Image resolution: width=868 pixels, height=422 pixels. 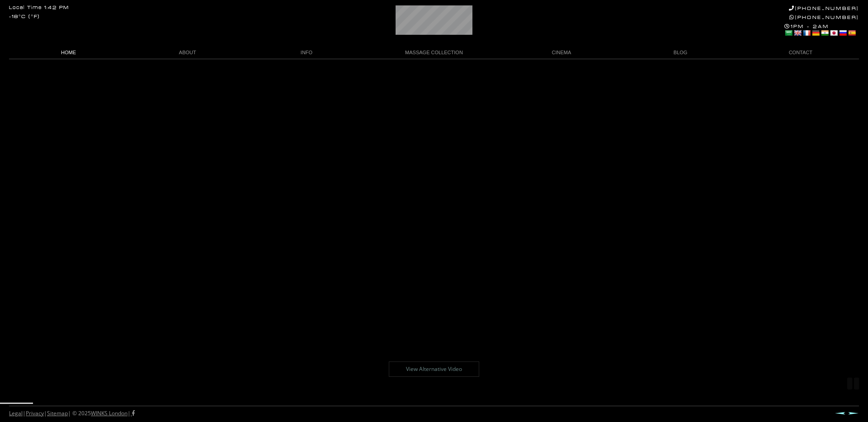 I want to click on a: CINEMA, so click(x=561, y=53).